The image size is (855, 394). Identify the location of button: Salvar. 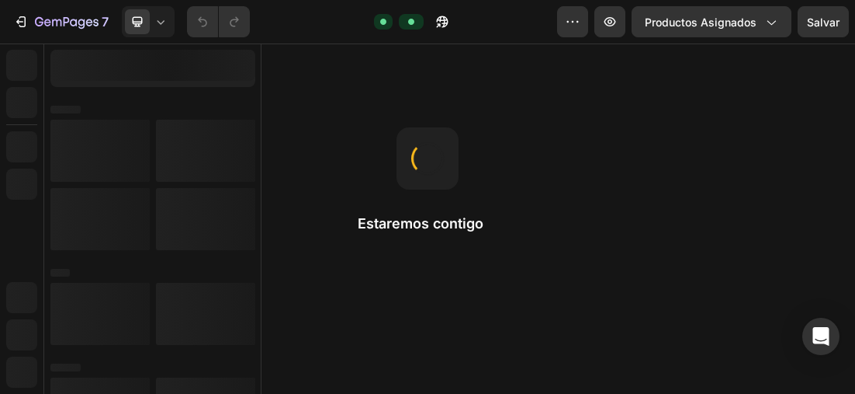
(824, 22).